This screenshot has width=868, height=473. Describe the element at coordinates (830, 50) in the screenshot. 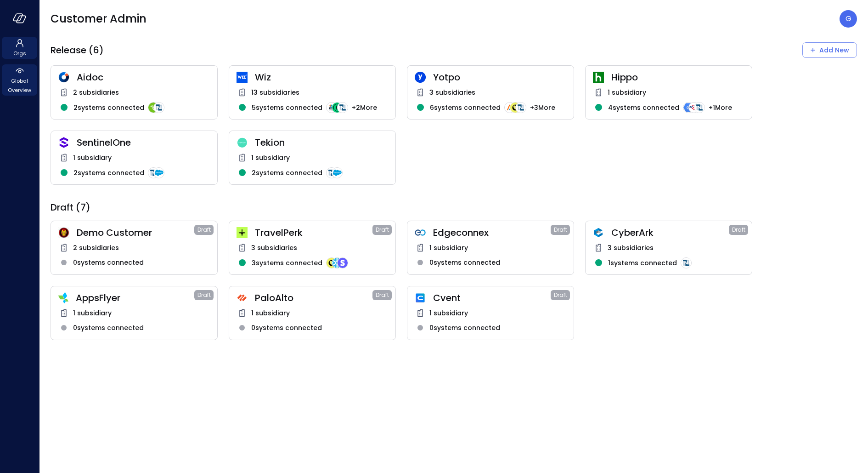

I see `button: Add New` at that location.